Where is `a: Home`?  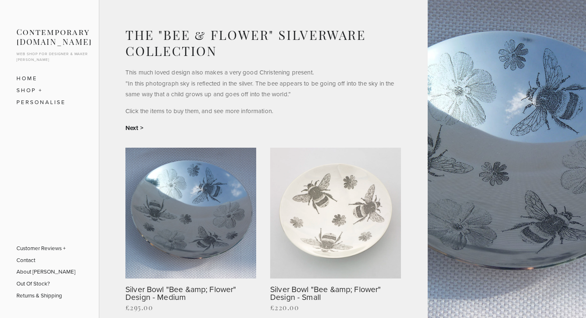
a: Home is located at coordinates (49, 78).